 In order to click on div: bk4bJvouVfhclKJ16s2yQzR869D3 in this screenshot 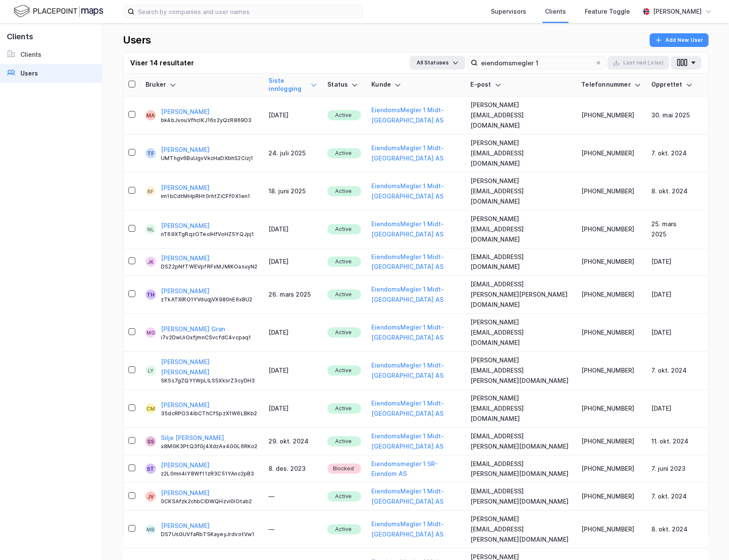, I will do `click(210, 120)`.